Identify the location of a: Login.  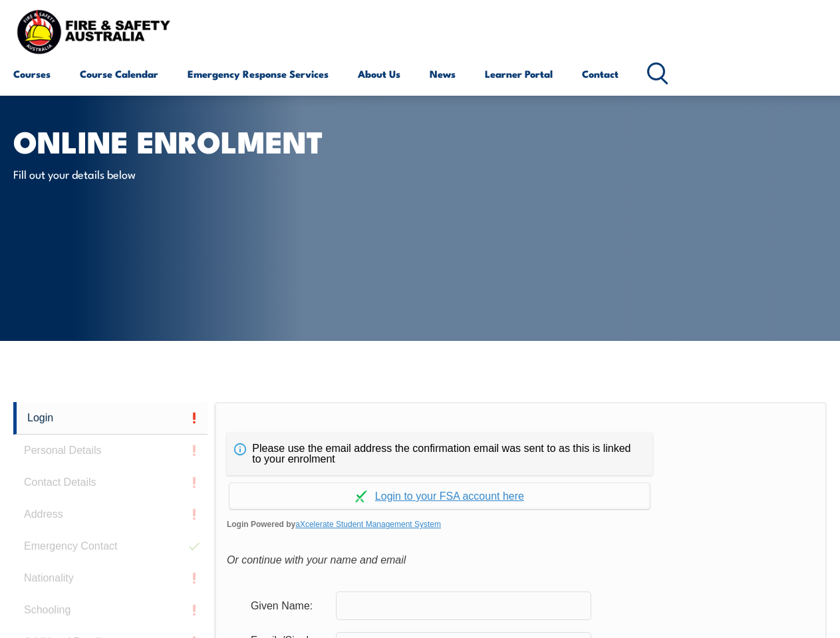
(111, 418).